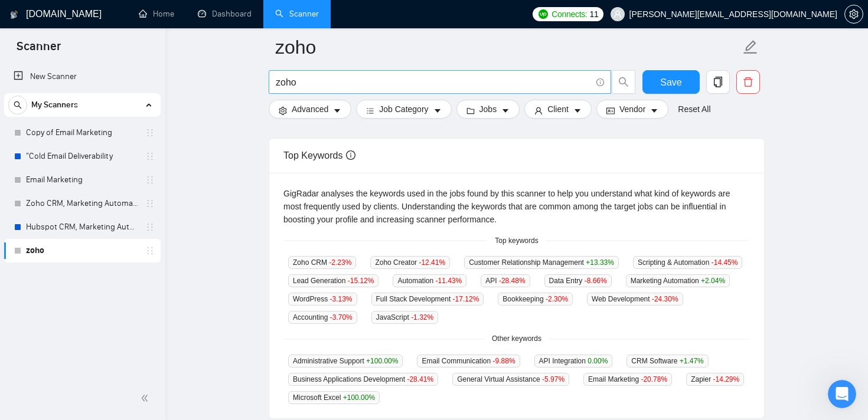 Image resolution: width=868 pixels, height=420 pixels. I want to click on span: Bookkeeping, so click(535, 299).